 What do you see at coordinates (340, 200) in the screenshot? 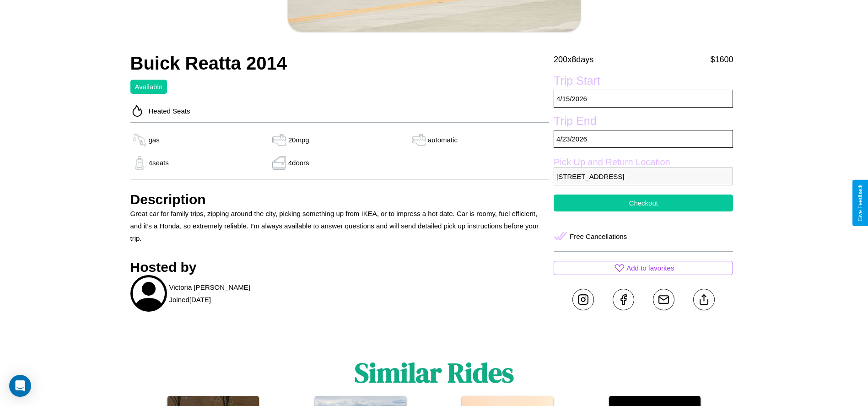
I see `h3: Description` at bounding box center [340, 200].